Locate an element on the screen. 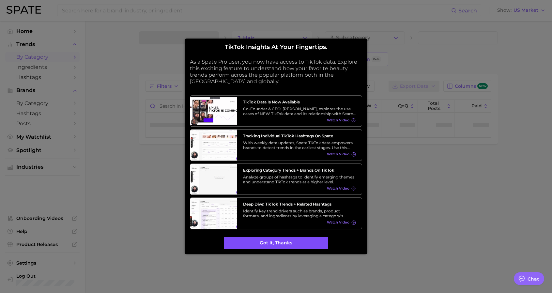 The height and width of the screenshot is (293, 552). h3: Exploring Category Trends + Brands on TikTok is located at coordinates (299, 170).